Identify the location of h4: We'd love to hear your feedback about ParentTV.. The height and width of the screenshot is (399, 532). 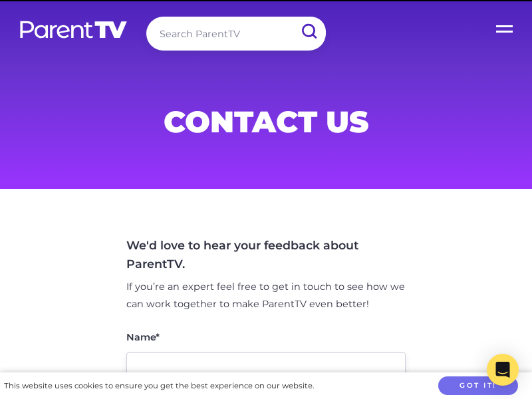
(266, 255).